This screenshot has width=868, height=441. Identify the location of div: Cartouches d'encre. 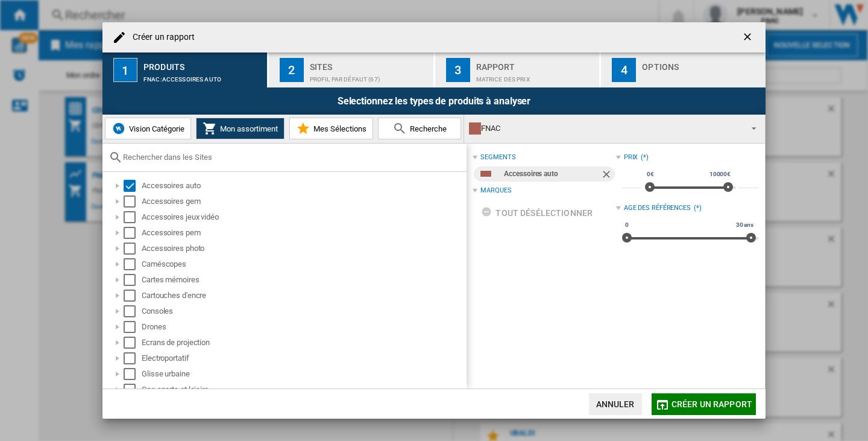
(304, 296).